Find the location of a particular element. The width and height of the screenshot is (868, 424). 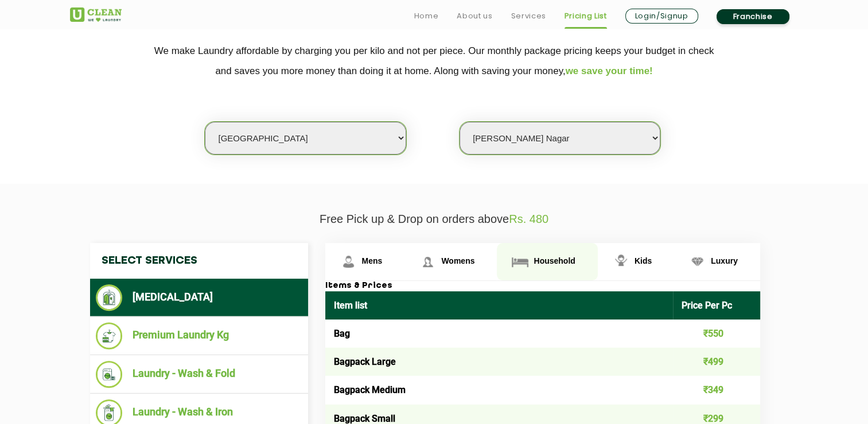

a: Login/Signup is located at coordinates (662, 16).